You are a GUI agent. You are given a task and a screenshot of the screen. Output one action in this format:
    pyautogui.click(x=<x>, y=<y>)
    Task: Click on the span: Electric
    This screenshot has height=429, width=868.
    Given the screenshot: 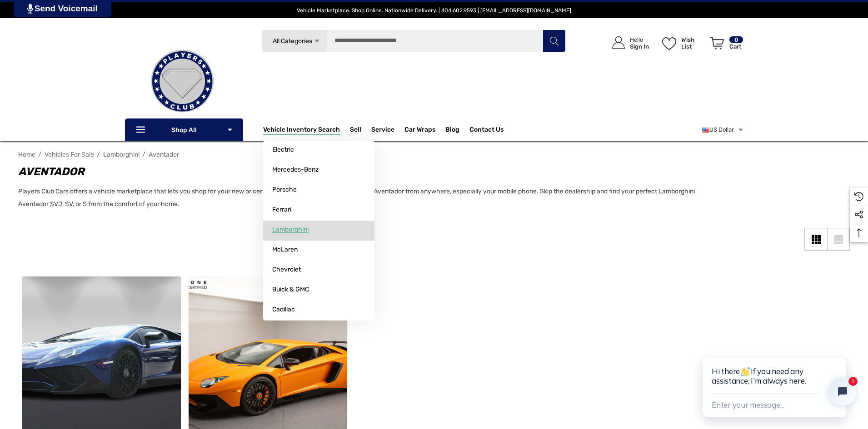 What is the action you would take?
    pyautogui.click(x=283, y=150)
    